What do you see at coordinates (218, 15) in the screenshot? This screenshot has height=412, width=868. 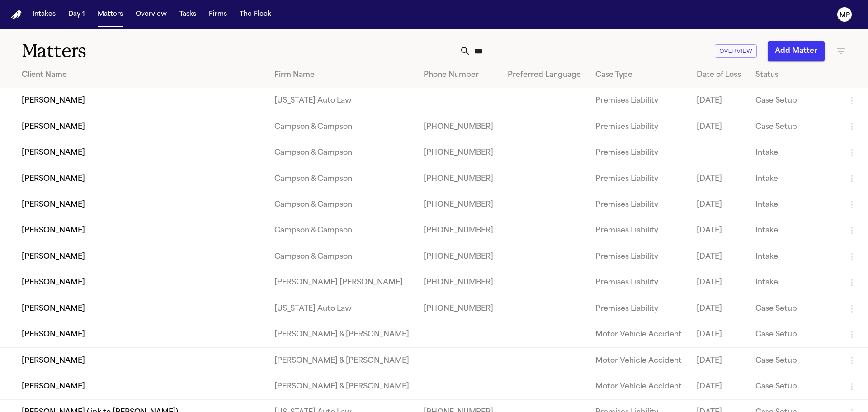 I see `a: Firms` at bounding box center [218, 15].